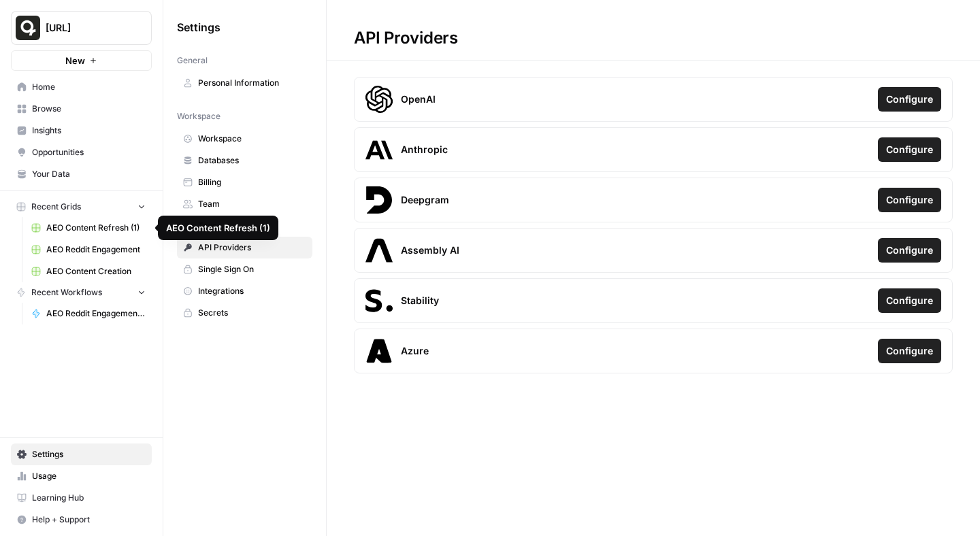 The image size is (980, 536). Describe the element at coordinates (88, 520) in the screenshot. I see `span: Help + Support` at that location.